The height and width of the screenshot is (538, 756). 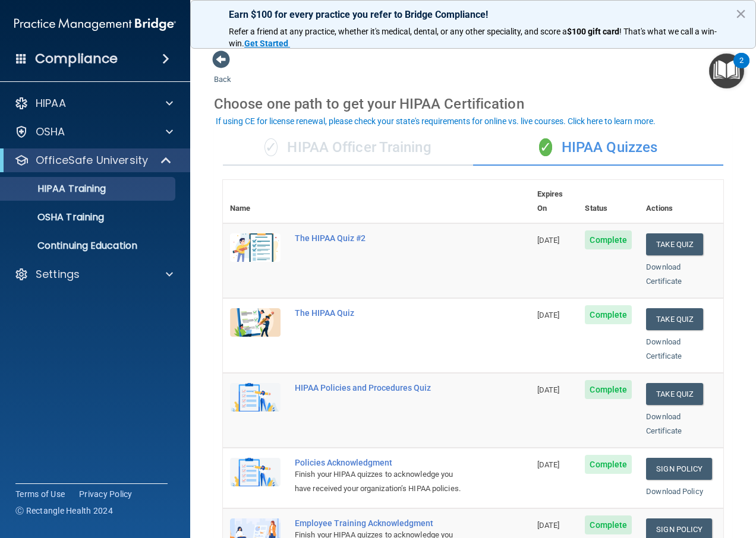 What do you see at coordinates (58, 274) in the screenshot?
I see `p: Settings` at bounding box center [58, 274].